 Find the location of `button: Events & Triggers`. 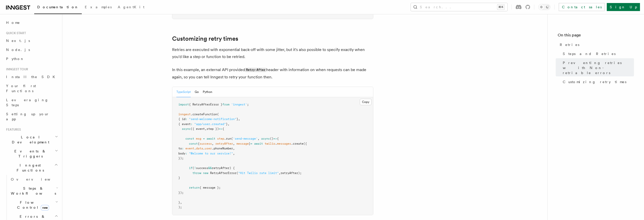

button: Events & Triggers is located at coordinates (31, 153).